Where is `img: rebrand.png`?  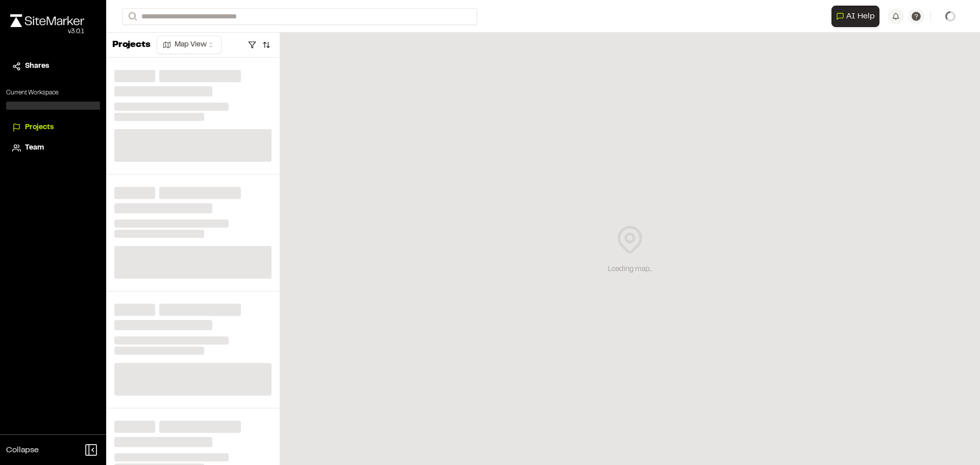
img: rebrand.png is located at coordinates (47, 21).